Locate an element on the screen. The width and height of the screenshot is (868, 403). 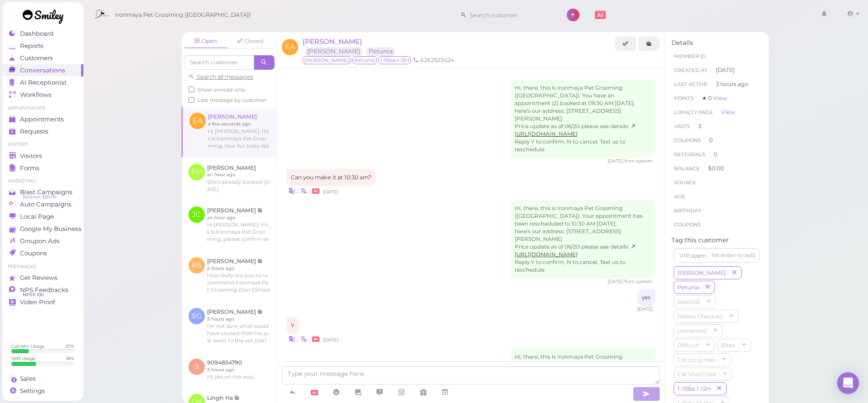
span: NPS Feedbacks is located at coordinates (44, 289).